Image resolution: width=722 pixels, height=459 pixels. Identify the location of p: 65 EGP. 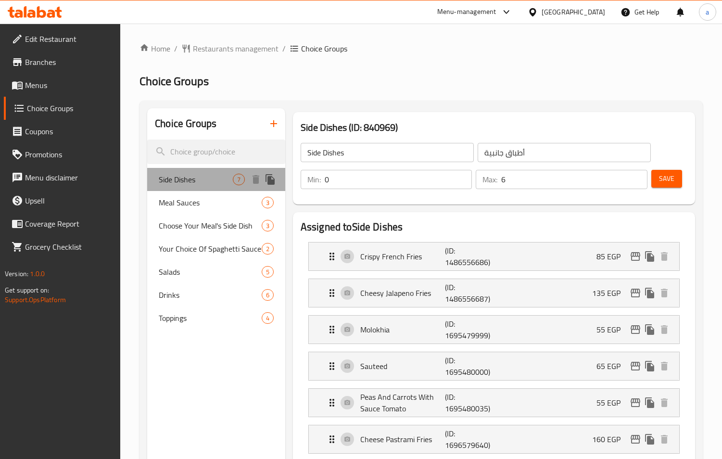
(612, 366).